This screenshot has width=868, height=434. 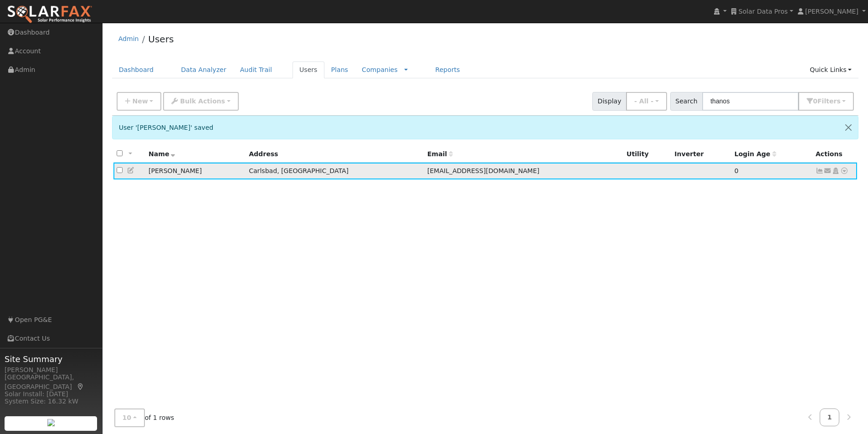 What do you see at coordinates (140, 101) in the screenshot?
I see `span: New` at bounding box center [140, 101].